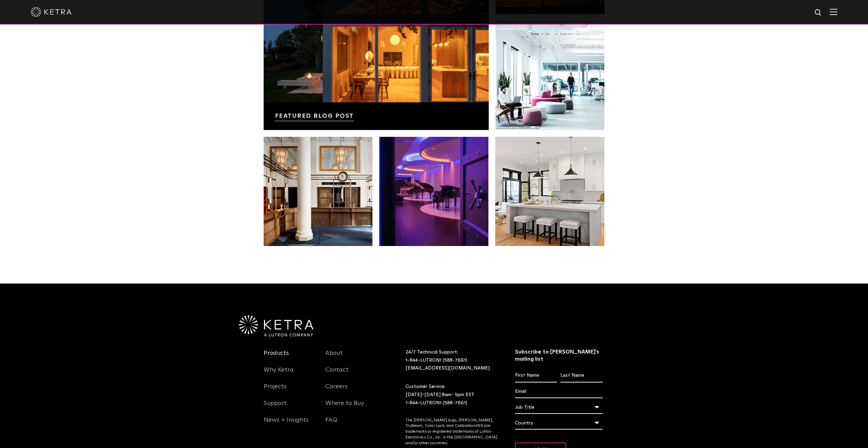  Describe the element at coordinates (834, 11) in the screenshot. I see `img: Hamburger%20Nav.svg` at that location.